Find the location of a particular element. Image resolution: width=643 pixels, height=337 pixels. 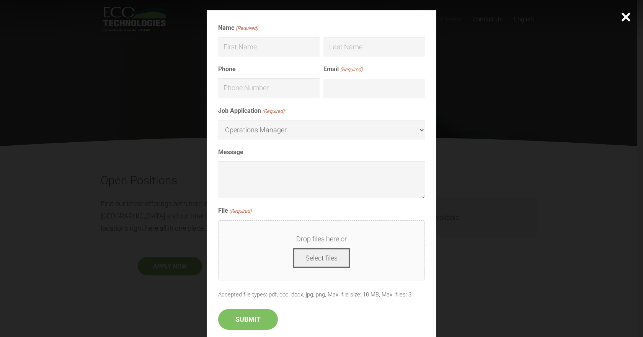

label: Email is located at coordinates (343, 69).